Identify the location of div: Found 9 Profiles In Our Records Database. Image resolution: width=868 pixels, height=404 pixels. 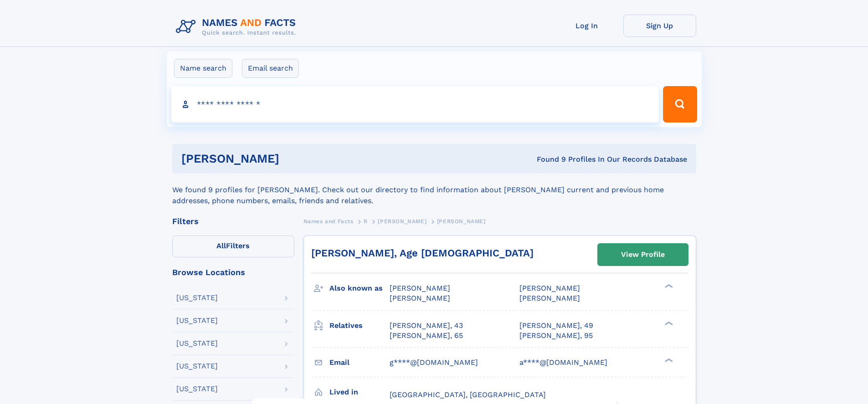
(547, 159).